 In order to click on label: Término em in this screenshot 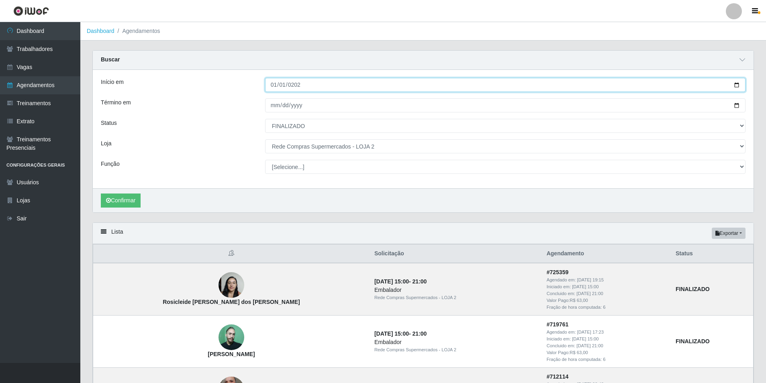, I will do `click(116, 102)`.